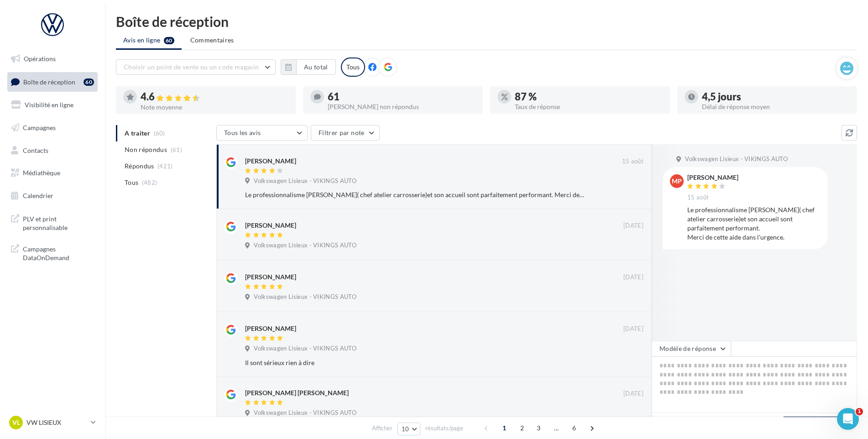  What do you see at coordinates (52, 423) in the screenshot?
I see `a: VL VW LISIEUX` at bounding box center [52, 423].